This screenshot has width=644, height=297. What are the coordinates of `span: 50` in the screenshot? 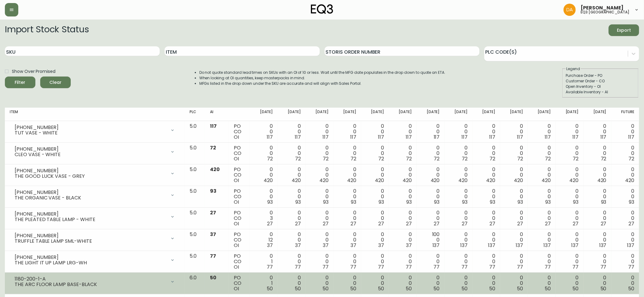 It's located at (213, 277).